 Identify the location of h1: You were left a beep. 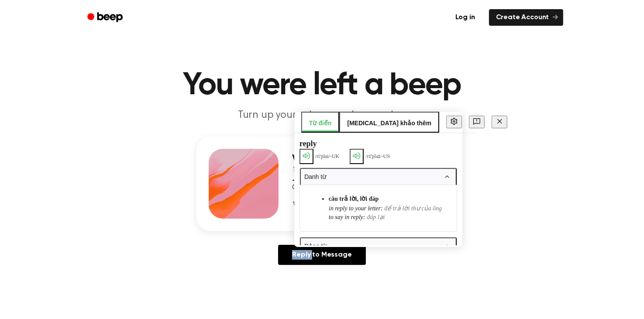
(322, 85).